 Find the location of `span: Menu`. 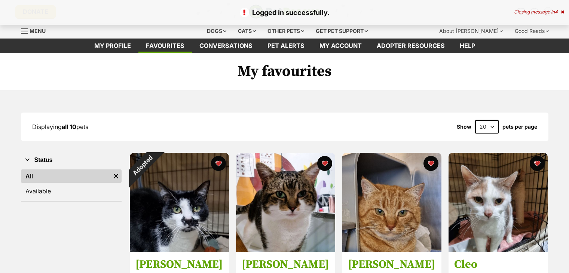

span: Menu is located at coordinates (37, 31).